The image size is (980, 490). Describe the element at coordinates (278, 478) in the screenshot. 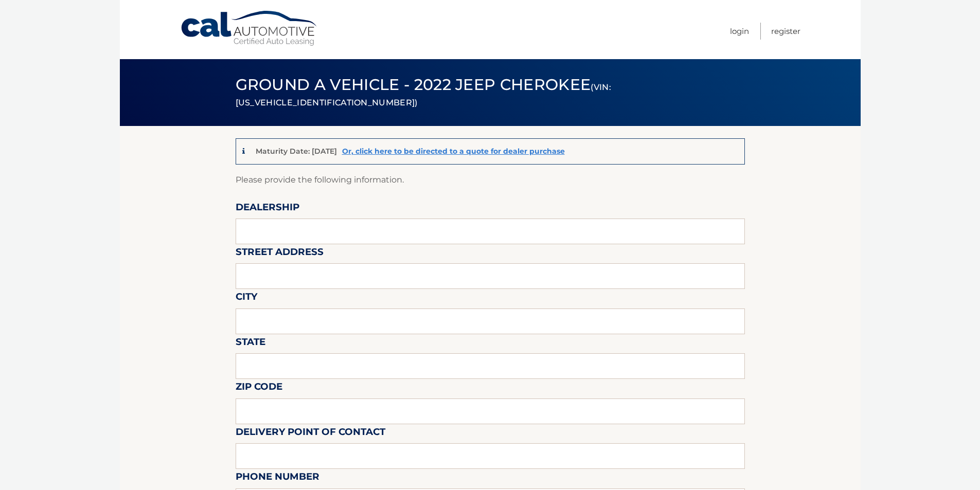

I see `label: Phone Number` at that location.